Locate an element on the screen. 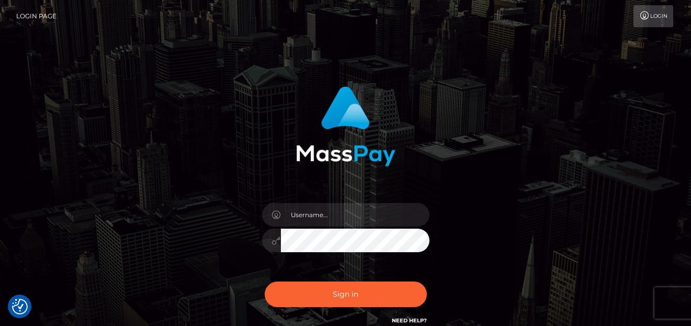 The image size is (691, 326). input: Username... is located at coordinates (355, 214).